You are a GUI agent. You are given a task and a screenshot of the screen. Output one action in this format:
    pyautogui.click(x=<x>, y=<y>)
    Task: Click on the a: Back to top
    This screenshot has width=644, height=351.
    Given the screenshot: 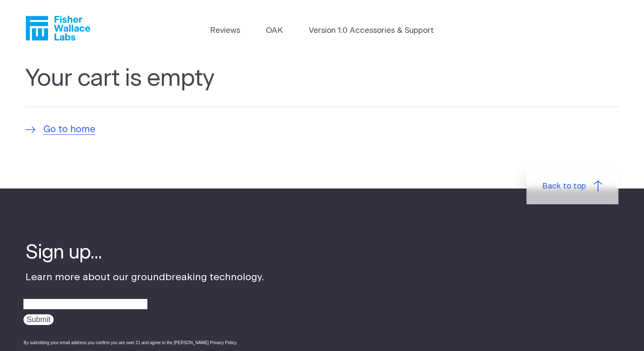 What is the action you would take?
    pyautogui.click(x=572, y=186)
    